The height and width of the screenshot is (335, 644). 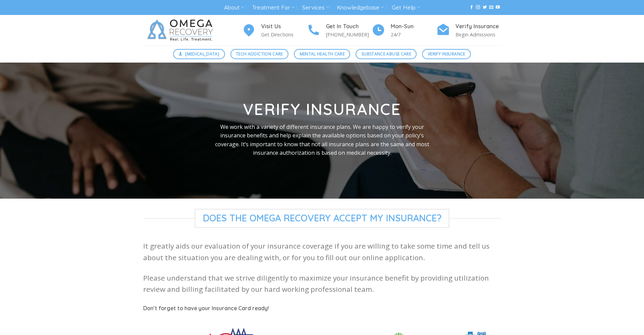 I want to click on p: We work with a variety of different insurance plans. We are happy to verify your insurance benefi..., so click(x=322, y=140).